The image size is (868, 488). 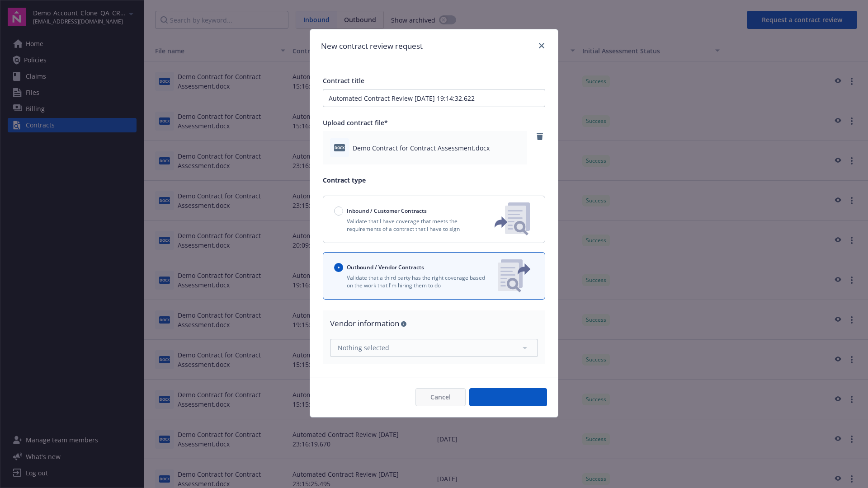 I want to click on span: Cancel, so click(x=440, y=397).